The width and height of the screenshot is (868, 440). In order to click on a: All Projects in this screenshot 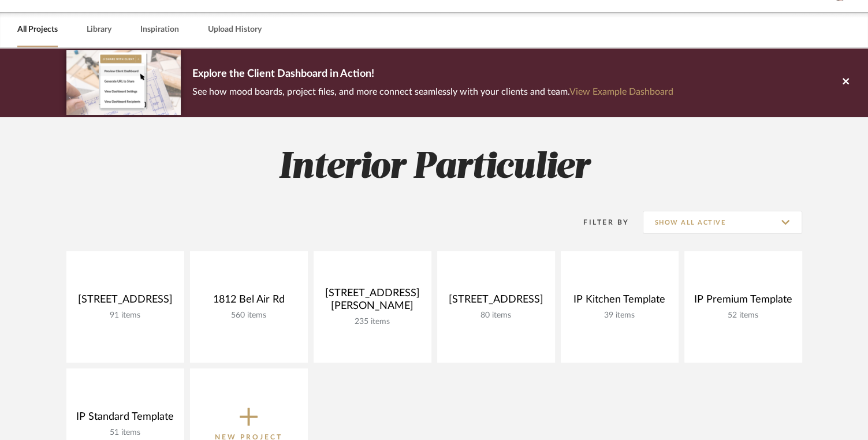, I will do `click(37, 29)`.